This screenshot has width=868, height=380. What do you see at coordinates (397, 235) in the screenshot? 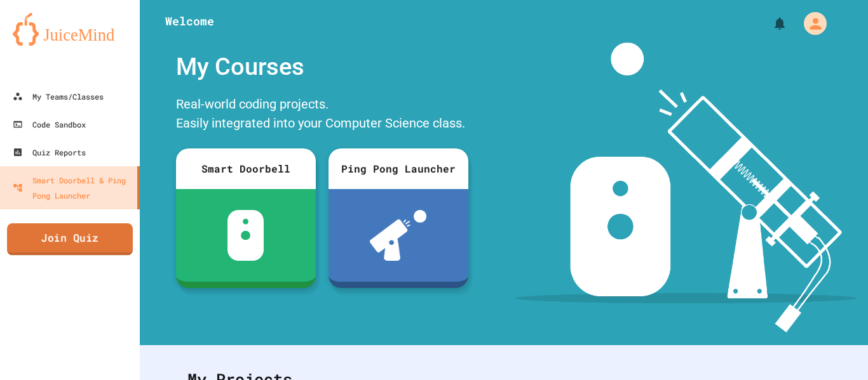
I see `img: ppl-with-ball.png` at bounding box center [397, 235].